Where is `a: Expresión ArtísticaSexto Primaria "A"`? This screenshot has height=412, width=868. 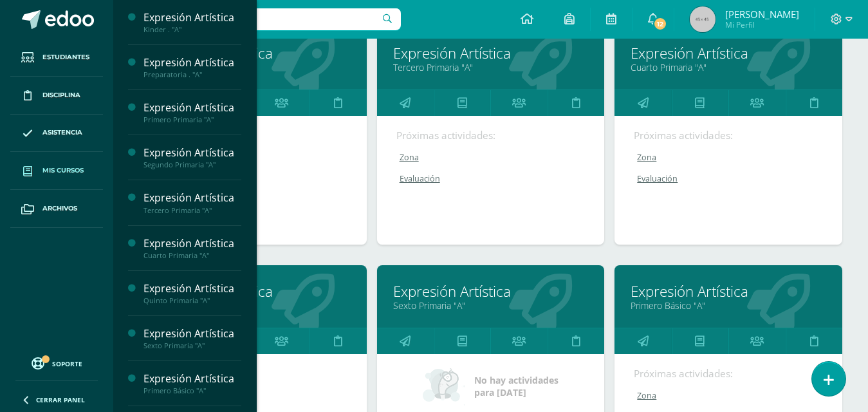
a: Expresión ArtísticaSexto Primaria "A" is located at coordinates (193, 338).